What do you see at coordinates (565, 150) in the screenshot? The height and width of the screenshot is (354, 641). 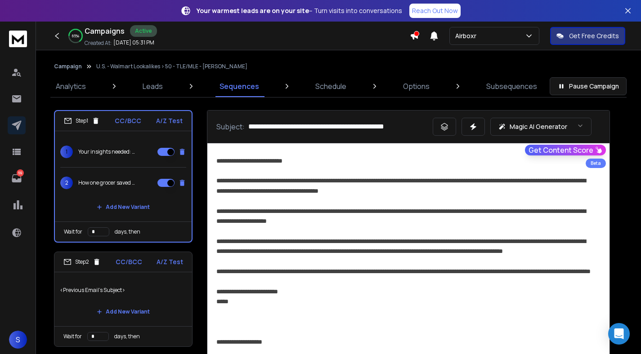 I see `button: Get Content Score` at bounding box center [565, 150].